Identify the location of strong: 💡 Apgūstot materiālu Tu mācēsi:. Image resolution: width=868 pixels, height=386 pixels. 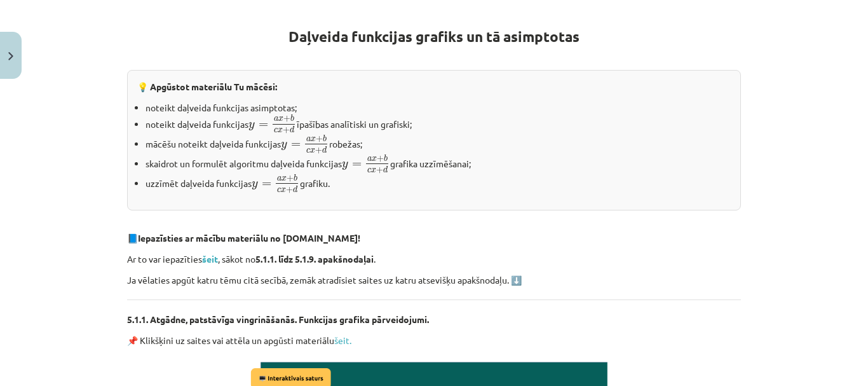
(207, 87).